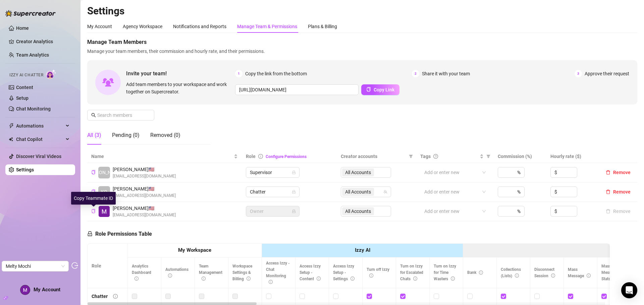 The height and width of the screenshot is (305, 644). Describe the element at coordinates (121, 115) in the screenshot. I see `input: Search members` at that location.